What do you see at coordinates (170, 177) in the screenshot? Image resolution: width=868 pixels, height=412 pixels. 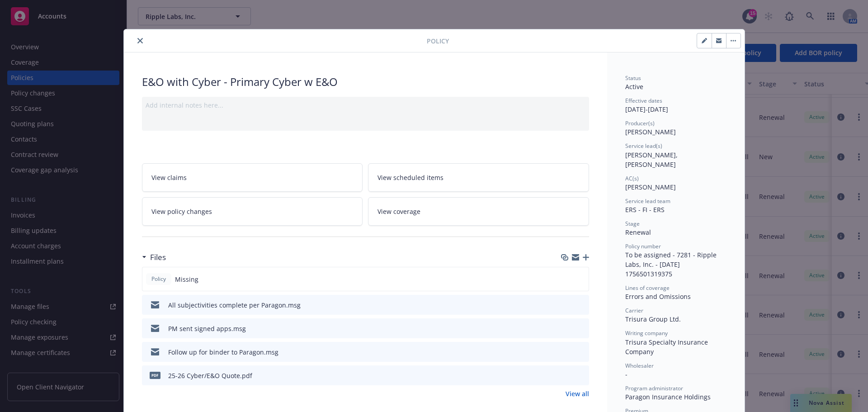 I see `span: View claims` at bounding box center [170, 177].